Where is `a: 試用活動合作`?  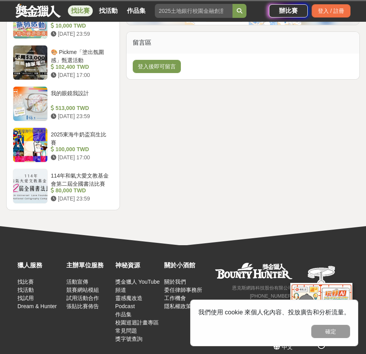
a: 試用活動合作 is located at coordinates (83, 298).